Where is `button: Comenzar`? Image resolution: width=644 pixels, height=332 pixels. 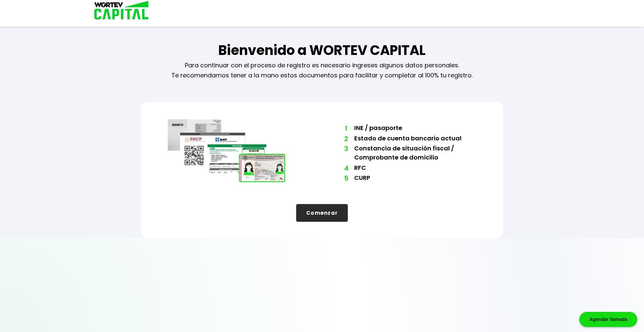
button: Comenzar is located at coordinates (322, 213).